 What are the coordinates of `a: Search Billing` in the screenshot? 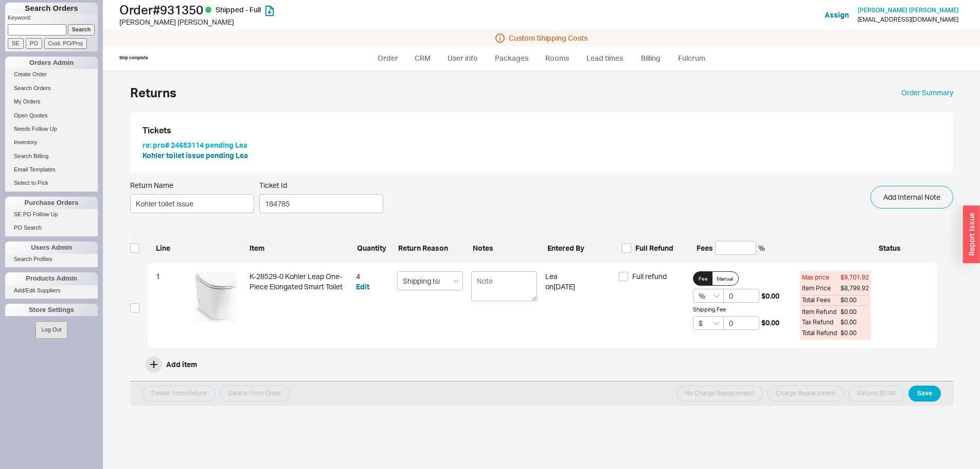 It's located at (52, 156).